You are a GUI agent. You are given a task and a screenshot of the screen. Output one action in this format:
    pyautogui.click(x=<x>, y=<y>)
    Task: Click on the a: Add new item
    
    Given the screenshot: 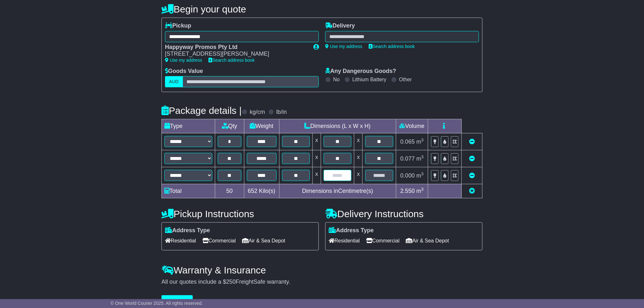 What is the action you would take?
    pyautogui.click(x=472, y=191)
    